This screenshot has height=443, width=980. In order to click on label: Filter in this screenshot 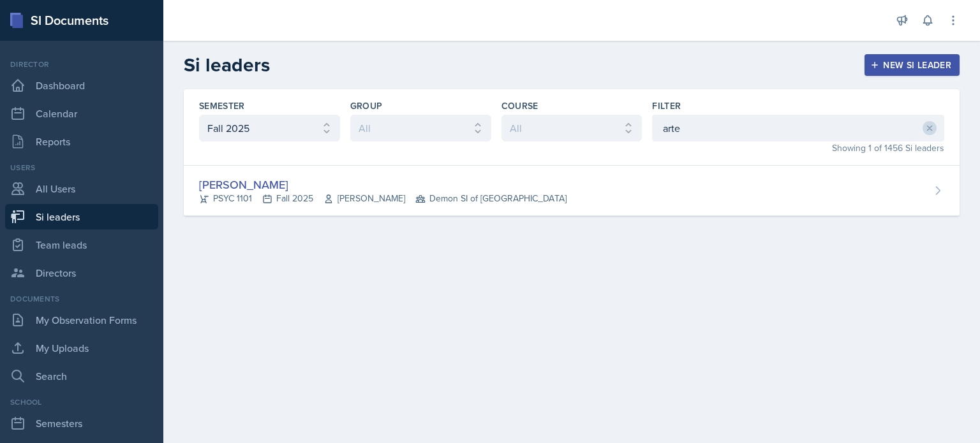, I will do `click(666, 106)`.